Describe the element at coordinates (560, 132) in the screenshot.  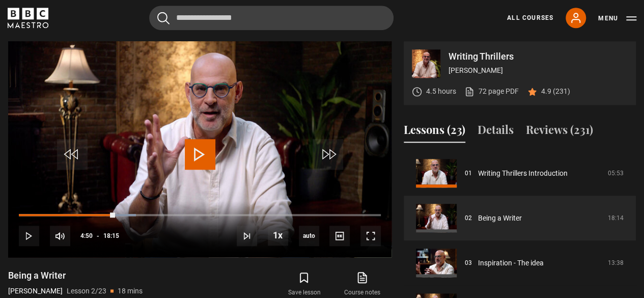
I see `button: Reviews (231)` at that location.